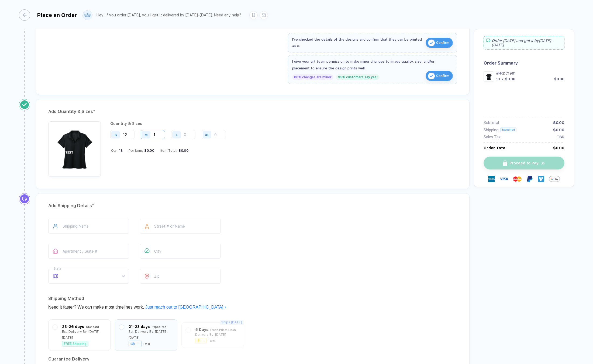  What do you see at coordinates (196, 360) in the screenshot?
I see `h2: Guarantee Delivery` at bounding box center [196, 360].